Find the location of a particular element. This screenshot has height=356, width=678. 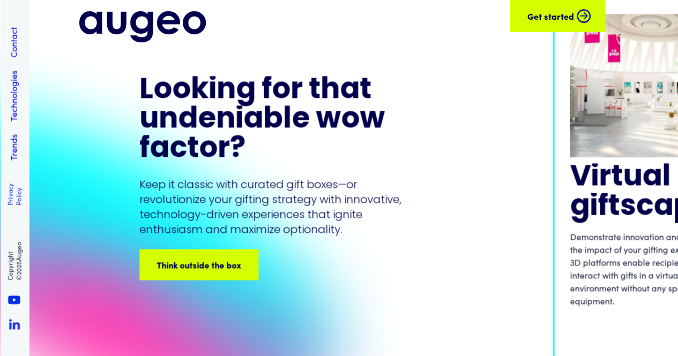

p: Keep it classic with curated gift boxes—or revolutionize your gifting strategy with innovative, t... is located at coordinates (278, 207).